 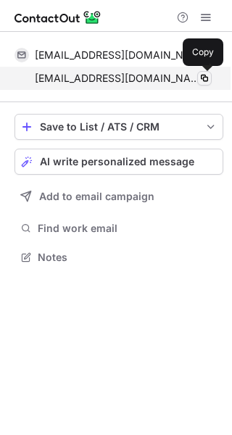 What do you see at coordinates (58, 17) in the screenshot?
I see `img: ContactOut v5.3.10` at bounding box center [58, 17].